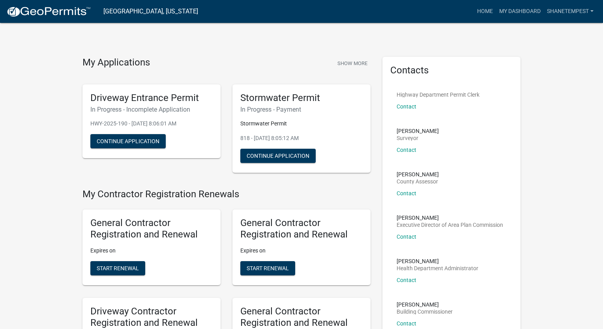 Image resolution: width=603 pixels, height=329 pixels. What do you see at coordinates (485, 11) in the screenshot?
I see `a: Home` at bounding box center [485, 11].